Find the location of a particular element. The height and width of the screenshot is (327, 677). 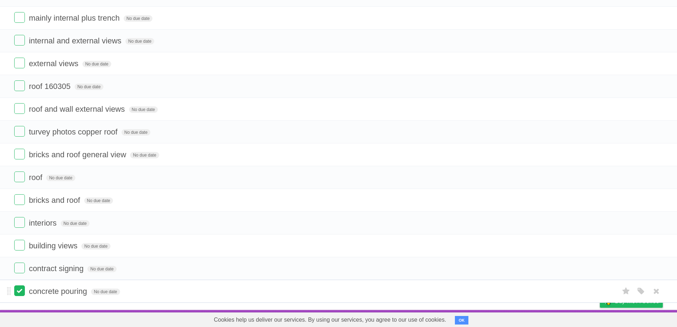

a: Terms is located at coordinates (575, 318).